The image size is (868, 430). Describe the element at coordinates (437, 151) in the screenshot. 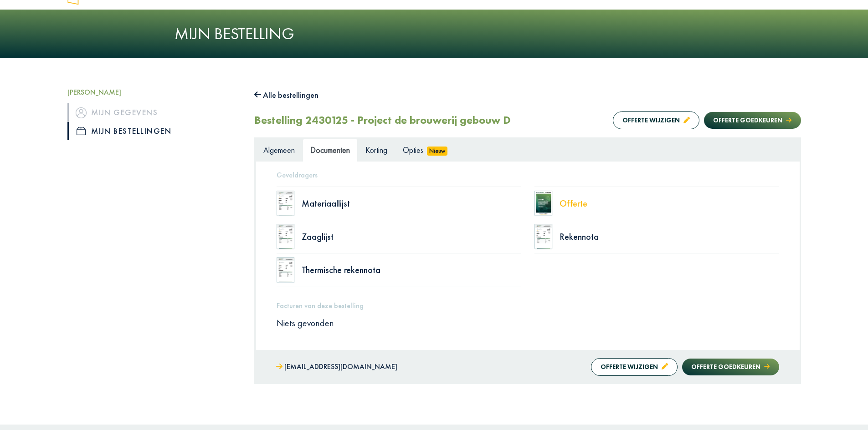

I see `span: Nieuw` at that location.